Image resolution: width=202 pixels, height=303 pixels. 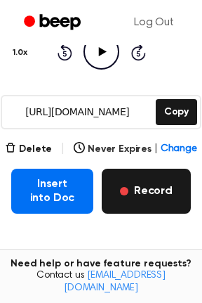 What do you see at coordinates (179, 149) in the screenshot?
I see `span: Change` at bounding box center [179, 149].